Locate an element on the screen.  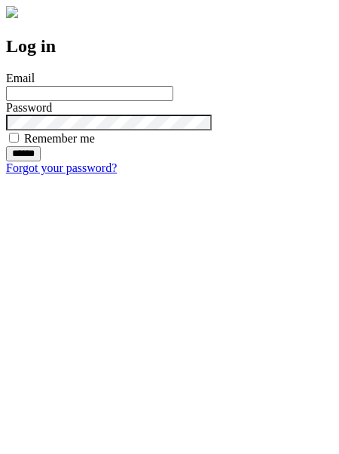
label: Remember me is located at coordinates (60, 138).